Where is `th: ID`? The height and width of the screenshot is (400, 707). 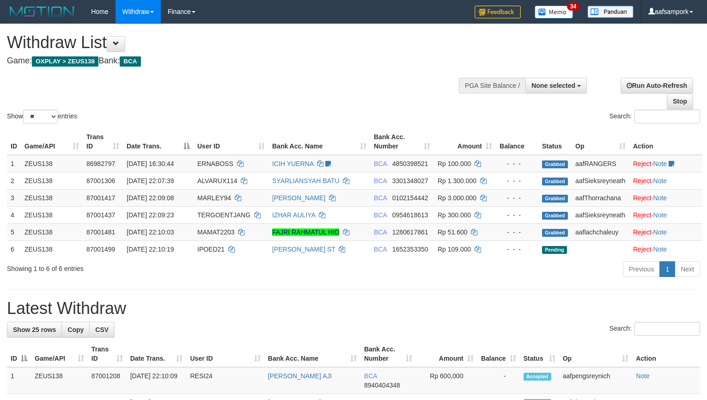 th: ID is located at coordinates (14, 141).